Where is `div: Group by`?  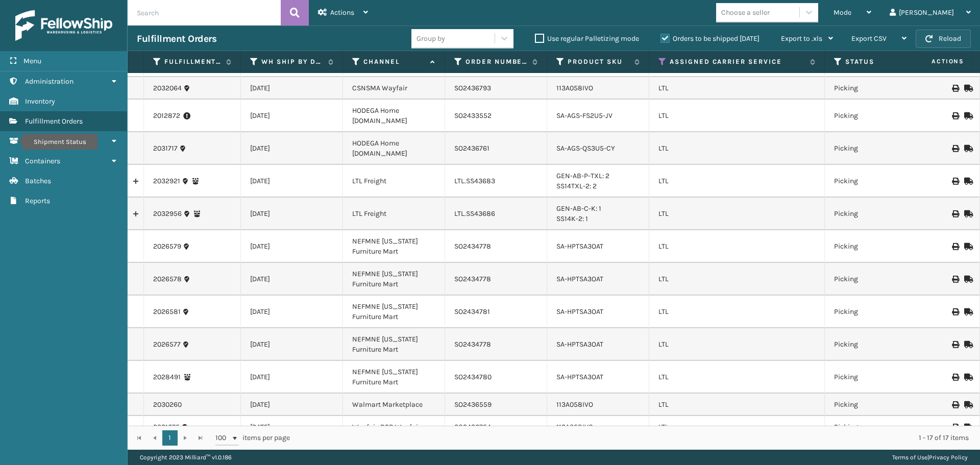
div: Group by is located at coordinates (430, 38).